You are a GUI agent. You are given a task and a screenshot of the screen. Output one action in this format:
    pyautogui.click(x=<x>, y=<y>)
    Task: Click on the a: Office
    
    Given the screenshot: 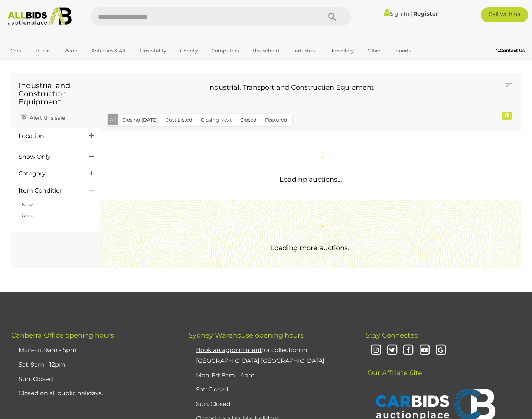 What is the action you would take?
    pyautogui.click(x=375, y=50)
    